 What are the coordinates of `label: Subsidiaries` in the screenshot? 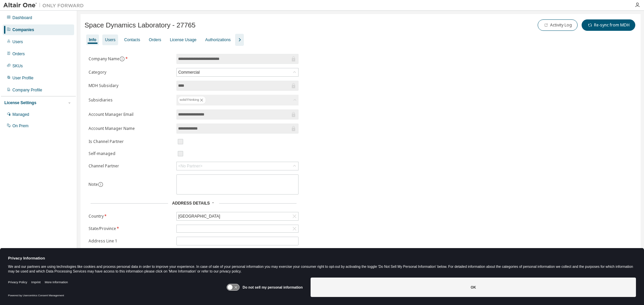 It's located at (131, 100).